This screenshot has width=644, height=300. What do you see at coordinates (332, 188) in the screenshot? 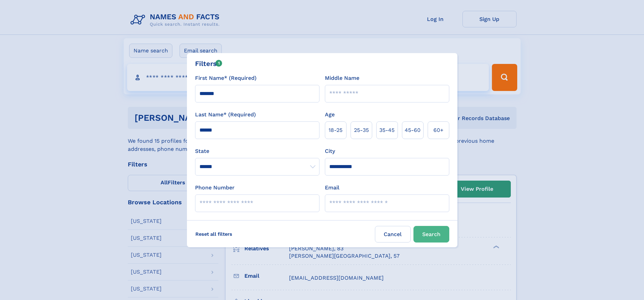
I see `label: Email` at bounding box center [332, 188].